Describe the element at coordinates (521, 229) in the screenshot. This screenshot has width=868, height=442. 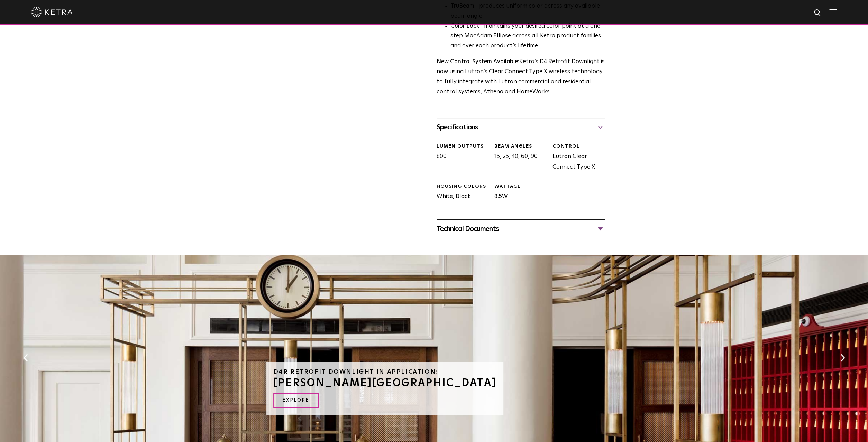
I see `div: Technical Documents` at that location.